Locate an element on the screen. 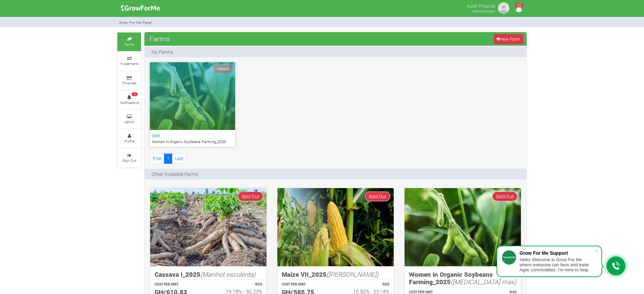 This screenshot has width=644, height=294. p: My Farms is located at coordinates (162, 52).